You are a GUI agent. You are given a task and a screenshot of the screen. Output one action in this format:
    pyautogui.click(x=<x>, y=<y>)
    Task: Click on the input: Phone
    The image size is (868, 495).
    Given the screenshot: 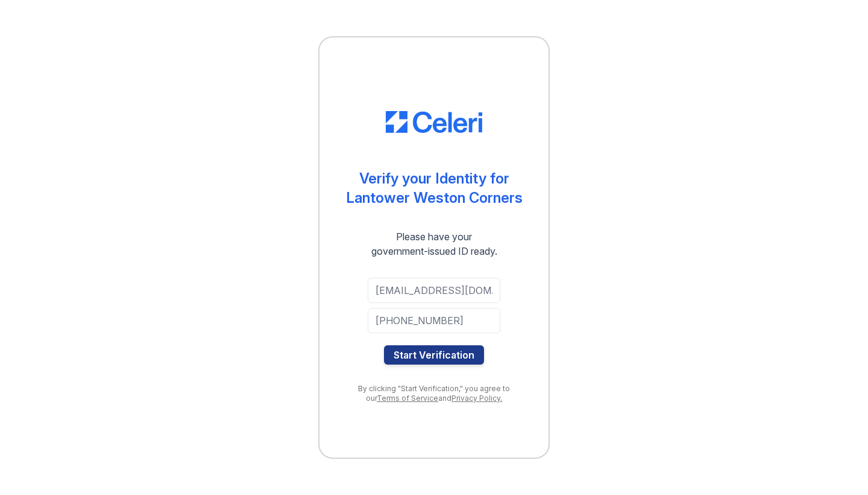 What is the action you would take?
    pyautogui.click(x=434, y=320)
    